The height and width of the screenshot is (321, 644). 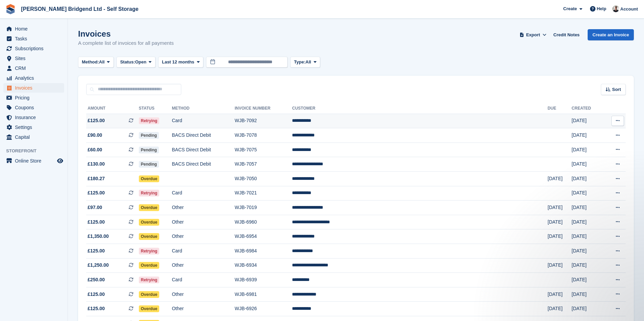 I want to click on th: Method, so click(x=203, y=108).